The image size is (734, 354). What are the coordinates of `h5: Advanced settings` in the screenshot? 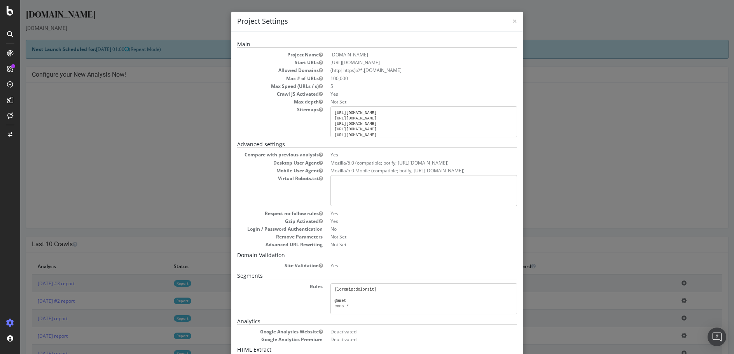 It's located at (357, 144).